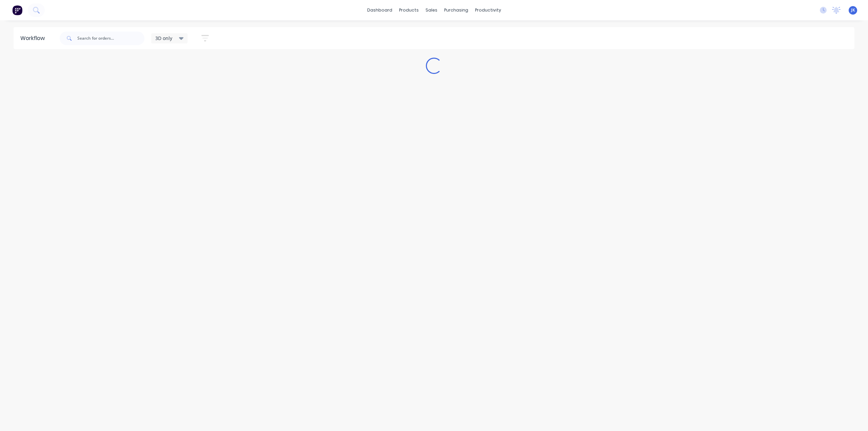 This screenshot has height=431, width=868. What do you see at coordinates (17, 10) in the screenshot?
I see `img: Factory` at bounding box center [17, 10].